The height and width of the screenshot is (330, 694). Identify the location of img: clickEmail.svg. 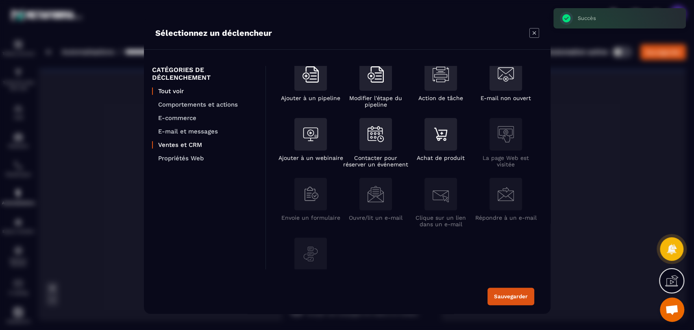
(441, 194).